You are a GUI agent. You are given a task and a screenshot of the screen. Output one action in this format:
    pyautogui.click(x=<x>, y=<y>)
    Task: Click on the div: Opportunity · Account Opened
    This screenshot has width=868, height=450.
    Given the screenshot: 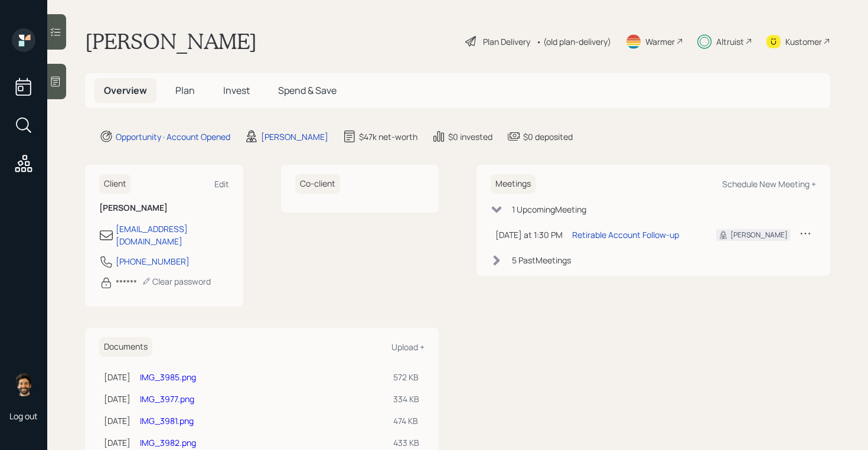 What is the action you would take?
    pyautogui.click(x=173, y=136)
    